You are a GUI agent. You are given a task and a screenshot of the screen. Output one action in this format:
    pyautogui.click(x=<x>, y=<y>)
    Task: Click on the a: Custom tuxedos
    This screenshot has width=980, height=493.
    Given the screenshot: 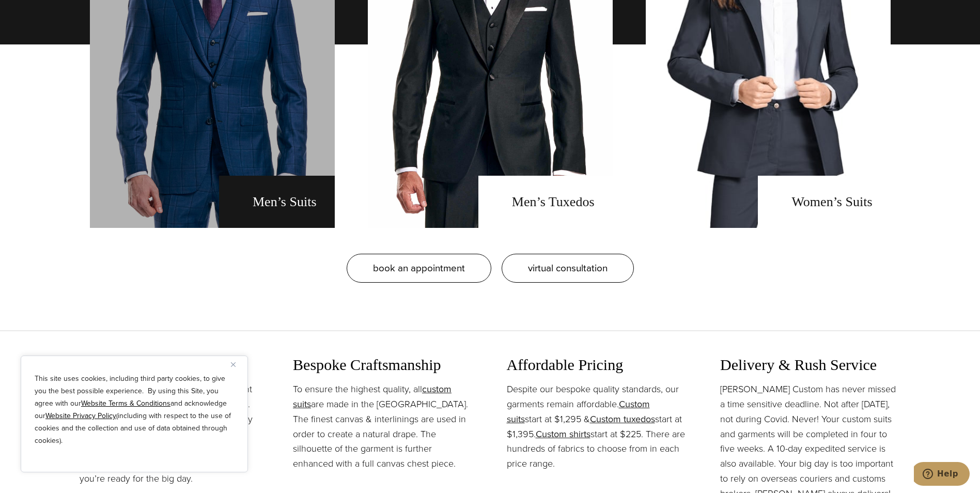 What is the action you would take?
    pyautogui.click(x=623, y=419)
    